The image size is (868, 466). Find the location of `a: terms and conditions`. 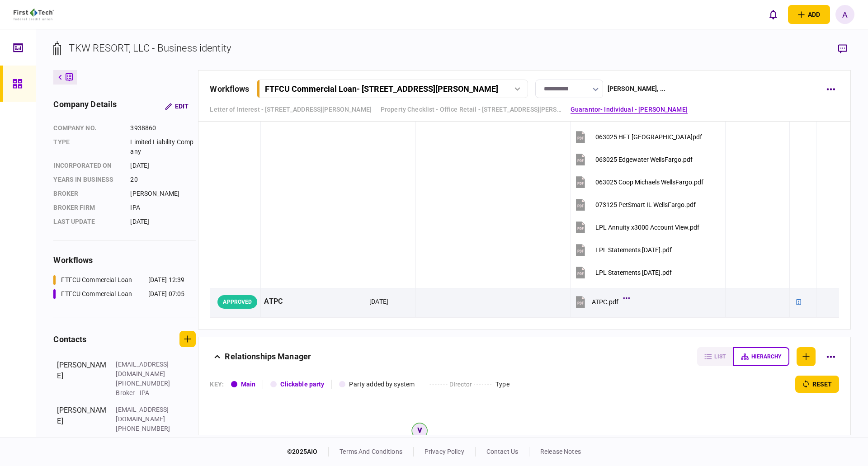

a: terms and conditions is located at coordinates (370, 452).